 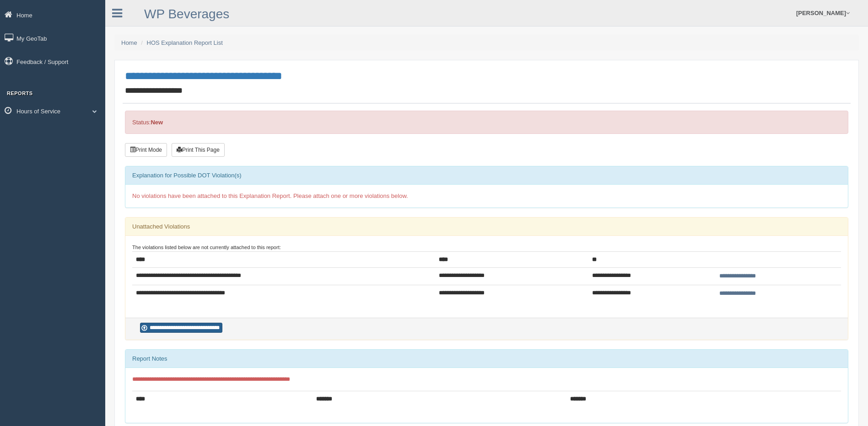 I want to click on strong: New, so click(x=156, y=122).